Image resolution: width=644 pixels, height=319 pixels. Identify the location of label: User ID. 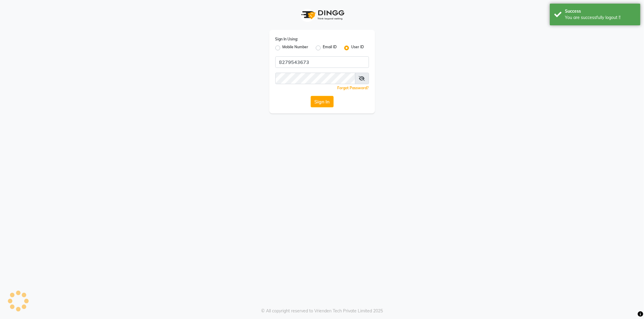
(358, 48).